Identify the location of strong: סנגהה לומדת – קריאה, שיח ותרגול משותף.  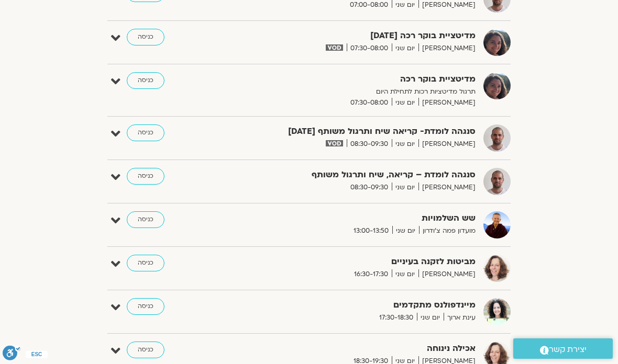
(363, 175).